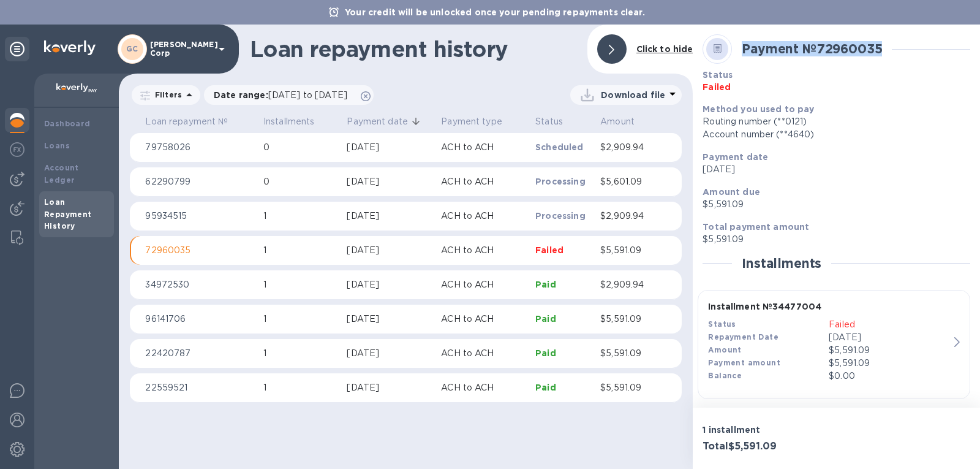 This screenshot has width=980, height=469. Describe the element at coordinates (480, 121) in the screenshot. I see `span: Payment type` at that location.